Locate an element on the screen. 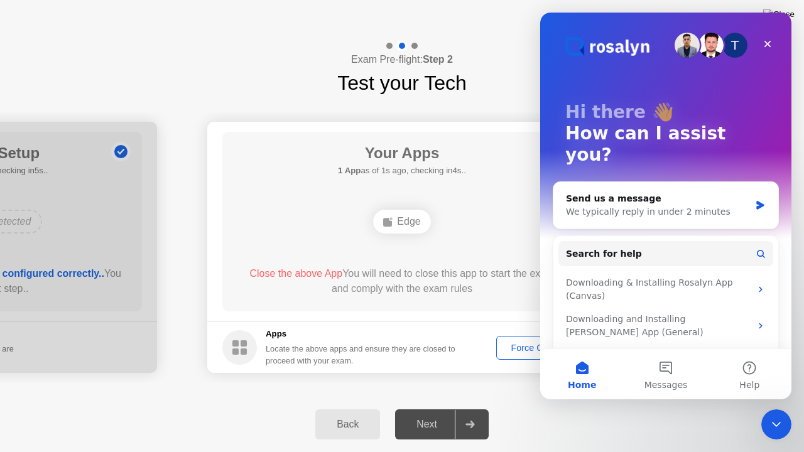 Image resolution: width=804 pixels, height=452 pixels. span: Close the above App is located at coordinates (296, 273).